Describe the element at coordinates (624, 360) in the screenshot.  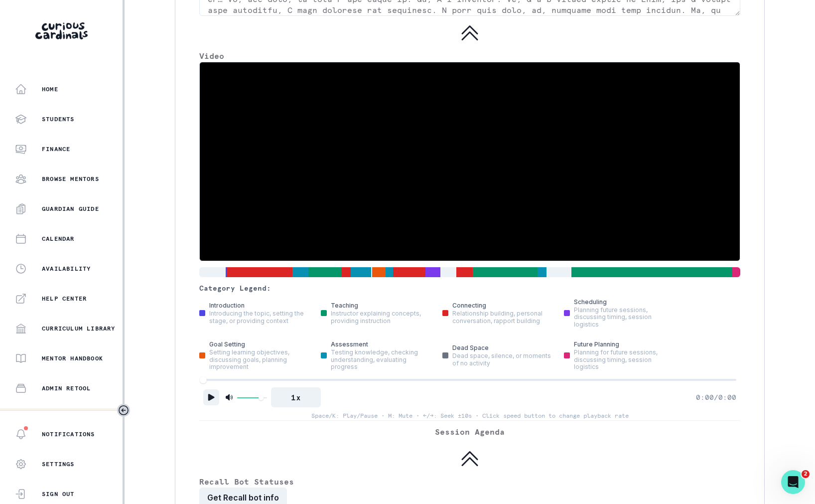
I see `p: Planning for future sessions, discussing timing, session logistics` at that location.